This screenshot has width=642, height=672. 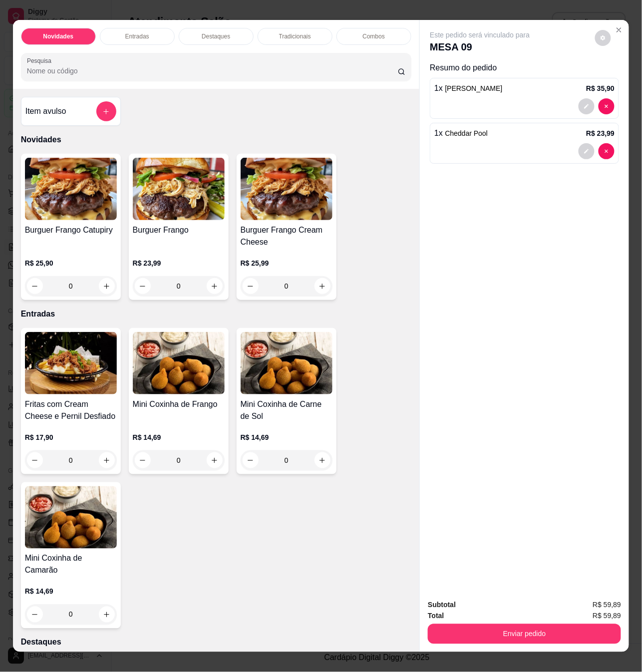 What do you see at coordinates (525, 634) in the screenshot?
I see `button: Enviar pedido` at bounding box center [525, 634].